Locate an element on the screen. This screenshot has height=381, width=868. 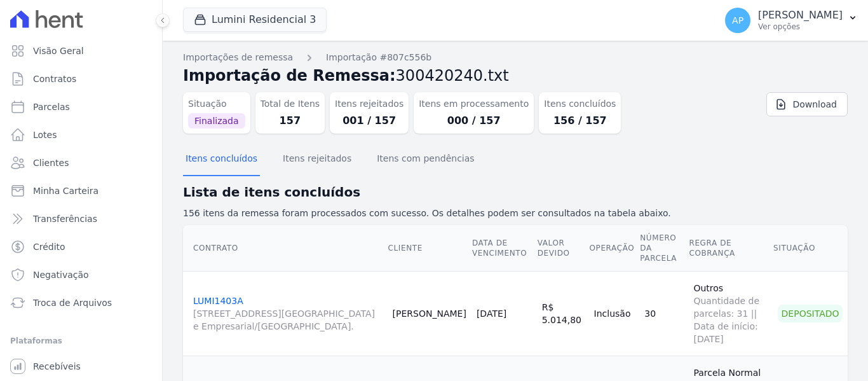
a: Importação #807c556b is located at coordinates (379, 57).